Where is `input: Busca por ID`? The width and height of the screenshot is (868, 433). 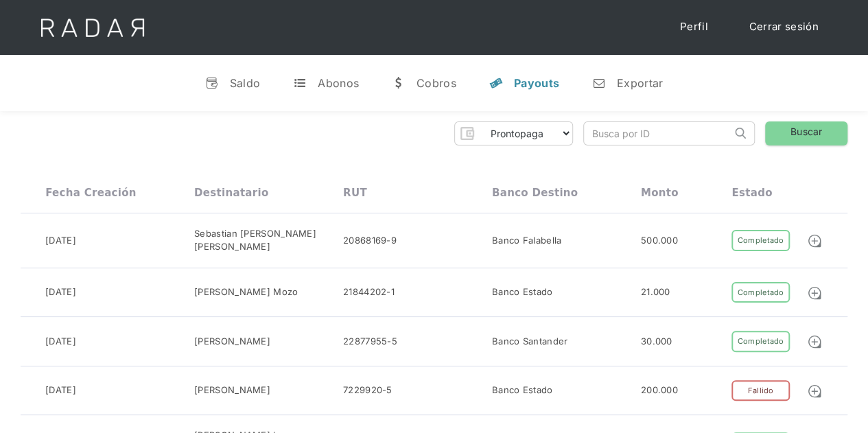
input: Busca por ID is located at coordinates (657, 133).